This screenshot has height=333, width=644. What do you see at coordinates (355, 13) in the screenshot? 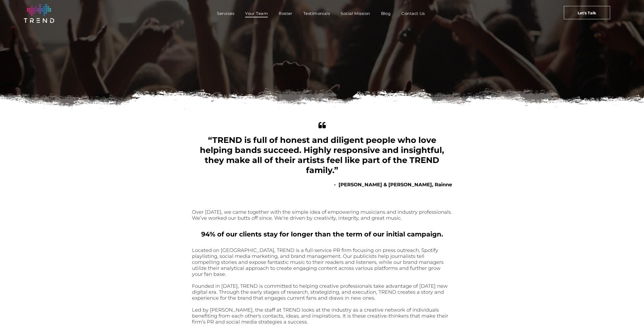
I see `a: Social Mission` at bounding box center [355, 13].